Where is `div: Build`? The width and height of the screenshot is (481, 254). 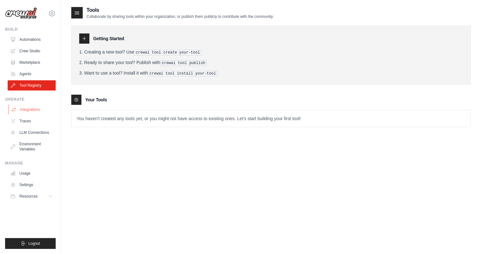
div: Build is located at coordinates (30, 29).